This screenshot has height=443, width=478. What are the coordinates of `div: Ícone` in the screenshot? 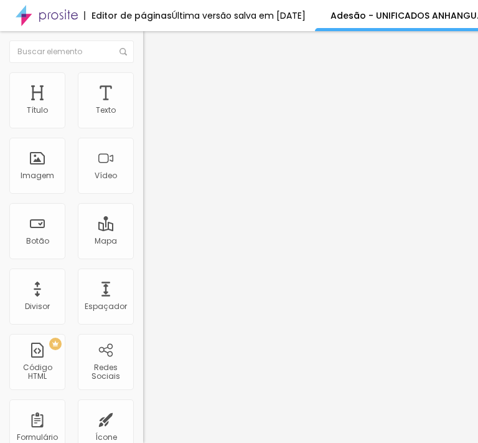 It's located at (106, 437).